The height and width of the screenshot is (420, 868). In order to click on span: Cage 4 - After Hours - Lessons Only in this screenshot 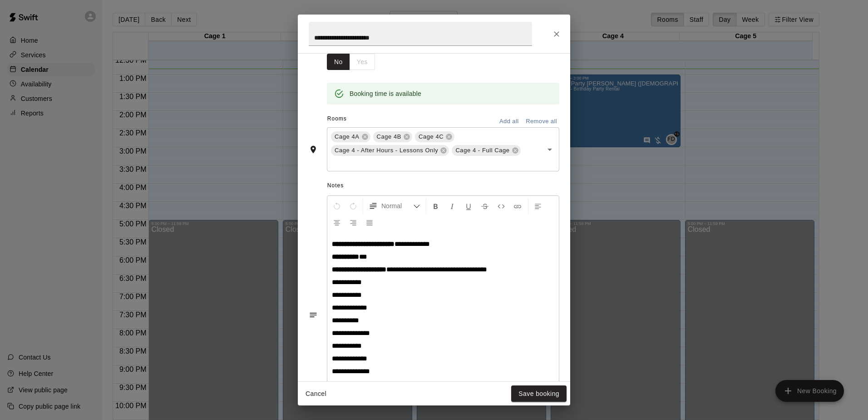, I will do `click(387, 150)`.